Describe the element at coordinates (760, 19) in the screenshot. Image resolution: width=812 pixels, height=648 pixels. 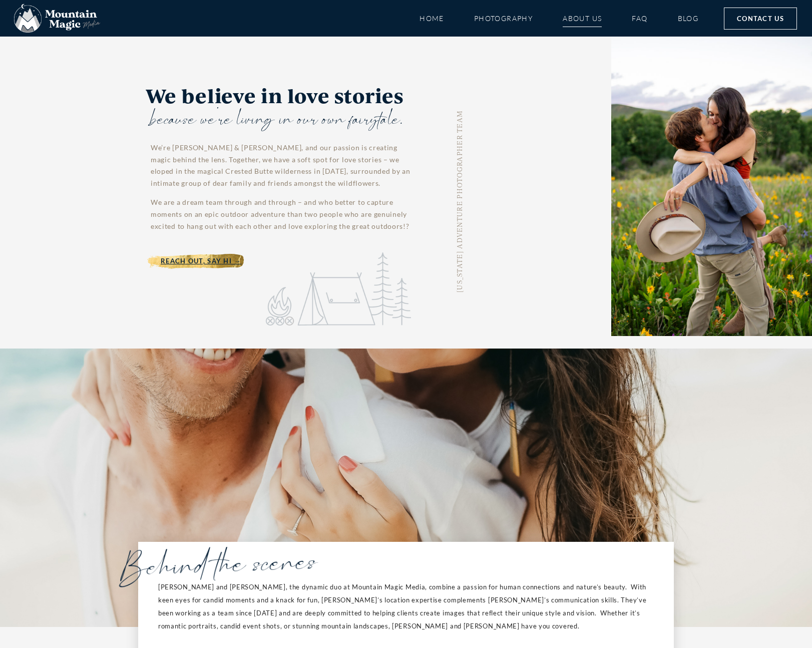
I see `a: Contact Us` at that location.